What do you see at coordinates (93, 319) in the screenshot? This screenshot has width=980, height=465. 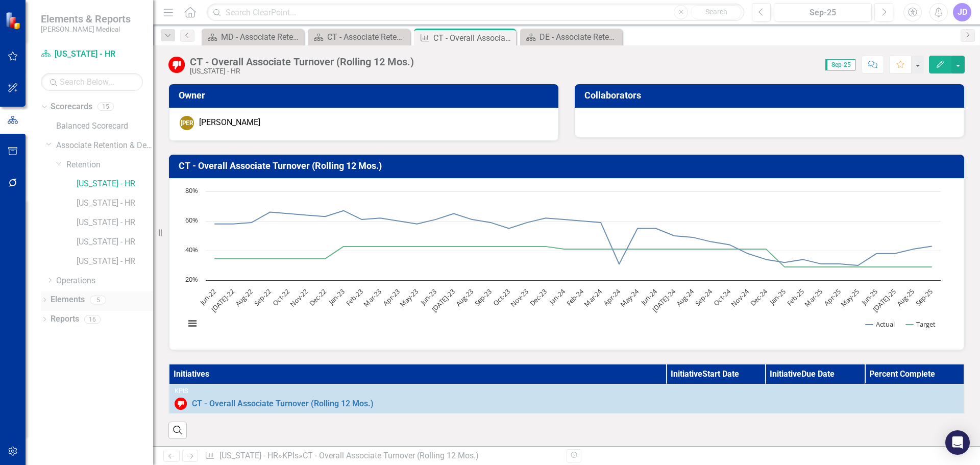 I see `div: 16` at bounding box center [93, 319].